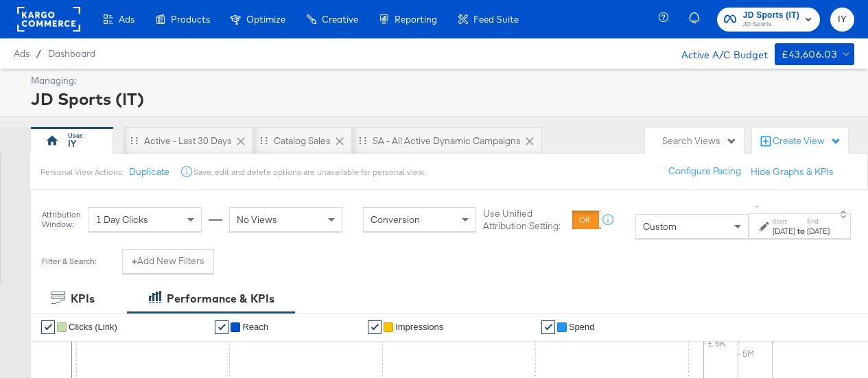 Image resolution: width=868 pixels, height=378 pixels. I want to click on span: Clicks (Link), so click(93, 327).